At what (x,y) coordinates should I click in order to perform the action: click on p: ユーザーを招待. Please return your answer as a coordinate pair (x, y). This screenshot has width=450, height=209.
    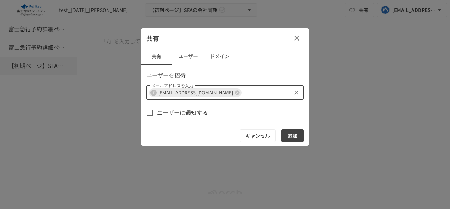
    Looking at the image, I should click on (225, 75).